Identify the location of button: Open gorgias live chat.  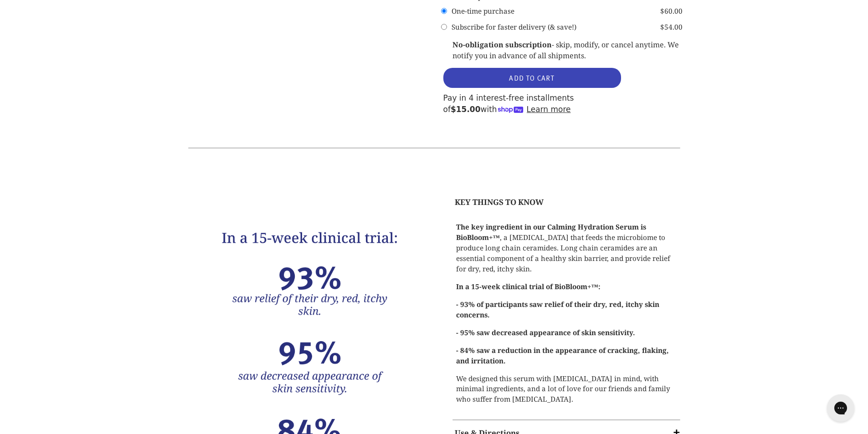
(18, 17).